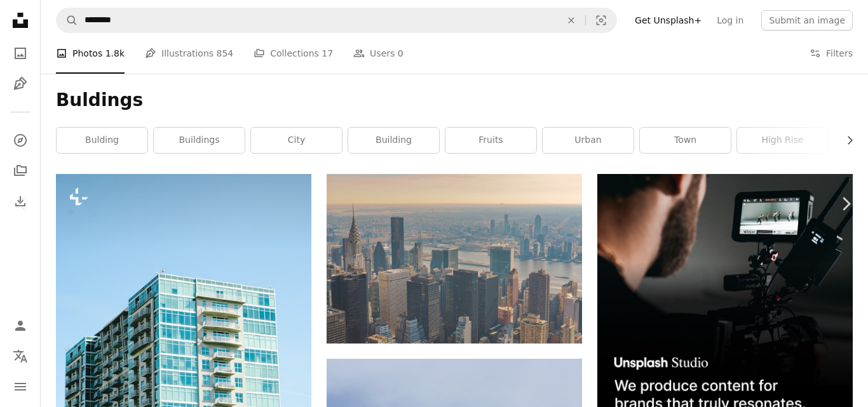 Image resolution: width=868 pixels, height=407 pixels. I want to click on a: bulding, so click(102, 141).